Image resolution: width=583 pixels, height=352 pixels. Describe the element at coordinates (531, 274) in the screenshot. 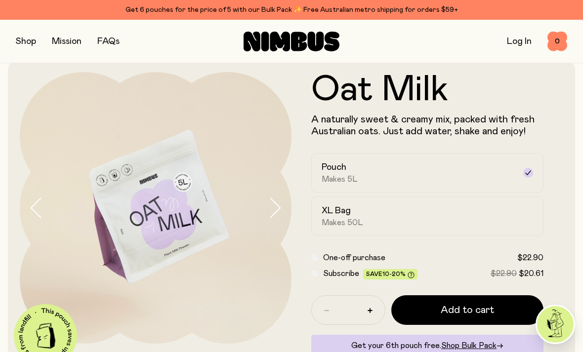

I see `span: $20.61` at that location.